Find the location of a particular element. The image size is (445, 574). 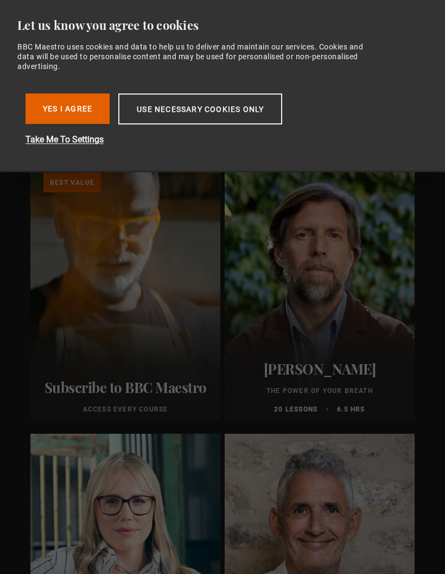

p: 6.5 hrs is located at coordinates (351, 409).